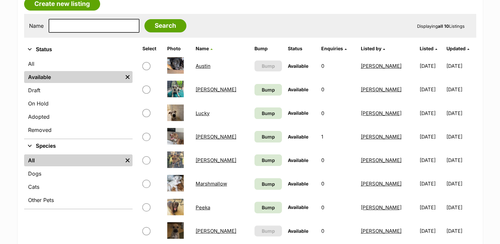  What do you see at coordinates (332, 48) in the screenshot?
I see `span: translation missing: en.admin.listings.index.attributes.enquiries` at bounding box center [332, 48].